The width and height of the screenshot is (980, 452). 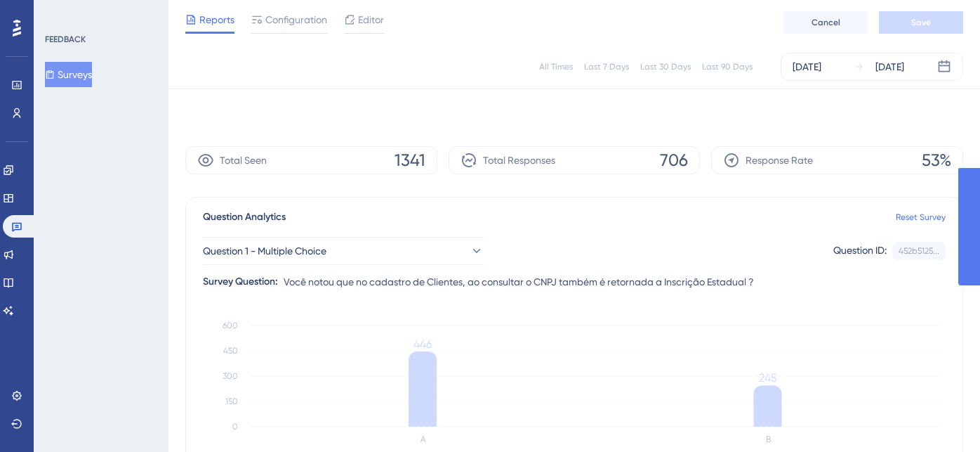 What do you see at coordinates (65, 40) in the screenshot?
I see `div: FEEDBACK` at bounding box center [65, 40].